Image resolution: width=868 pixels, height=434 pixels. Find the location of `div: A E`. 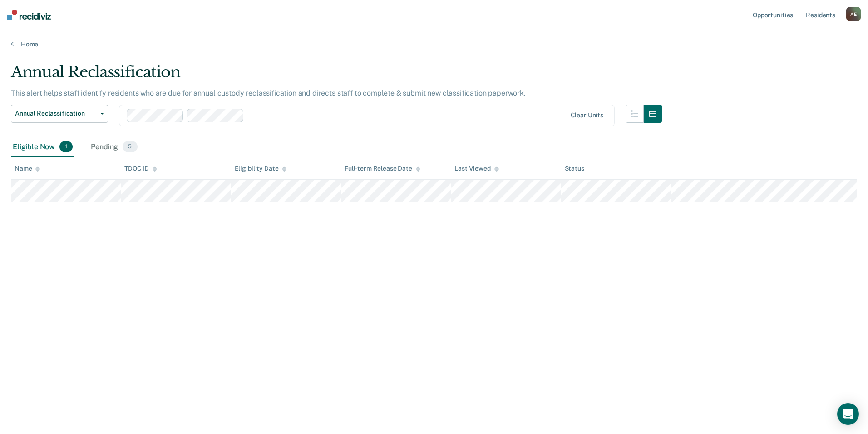

div: A E is located at coordinates (854, 14).